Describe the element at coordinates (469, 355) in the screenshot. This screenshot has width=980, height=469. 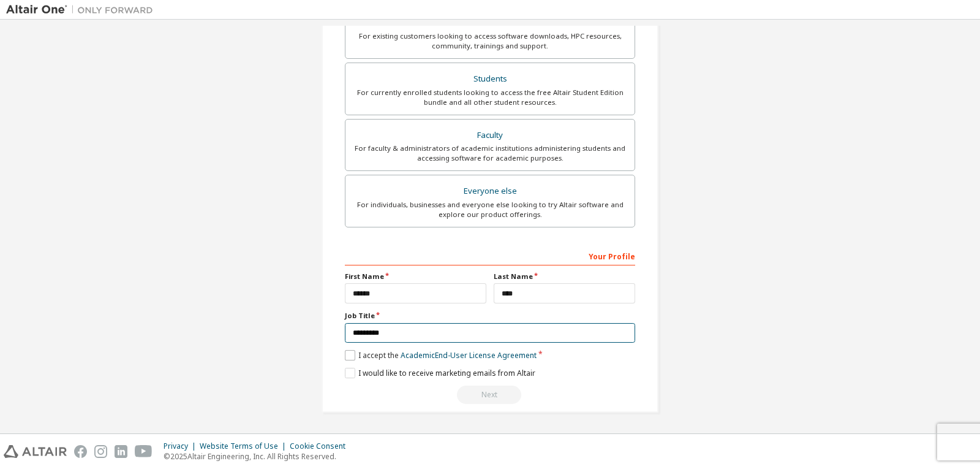
I see `a: Academic End-User License Agreement` at that location.